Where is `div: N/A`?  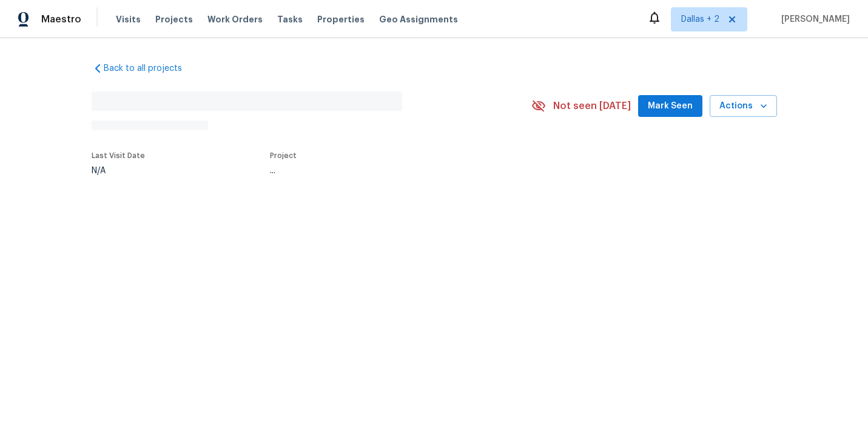
div: N/A is located at coordinates (118, 171).